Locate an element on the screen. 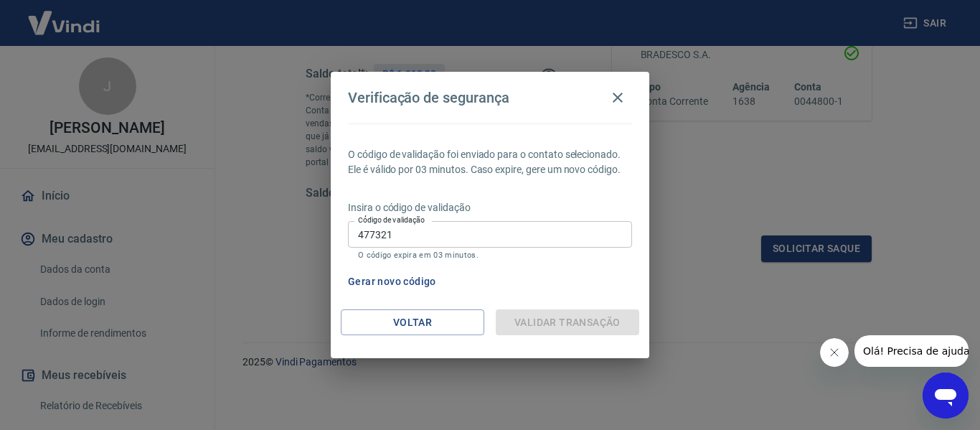  p: O código de validação foi enviado para o contato selecionado. Ele é válido por 03 minutos. Caso e... is located at coordinates (490, 162).